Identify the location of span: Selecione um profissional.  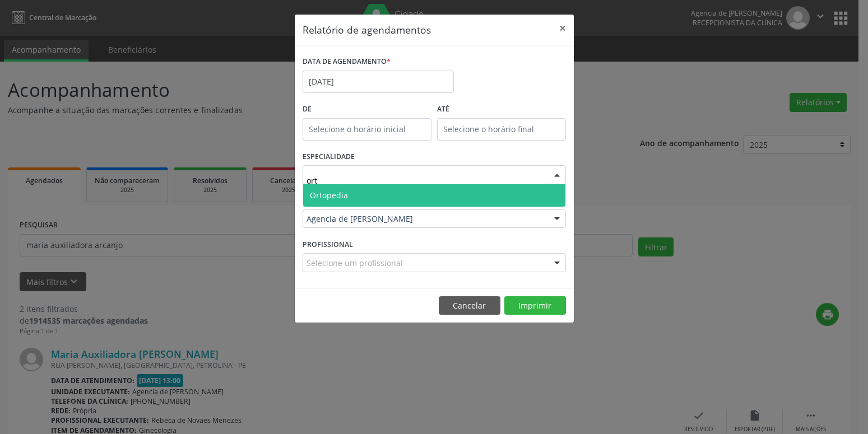
(355, 263).